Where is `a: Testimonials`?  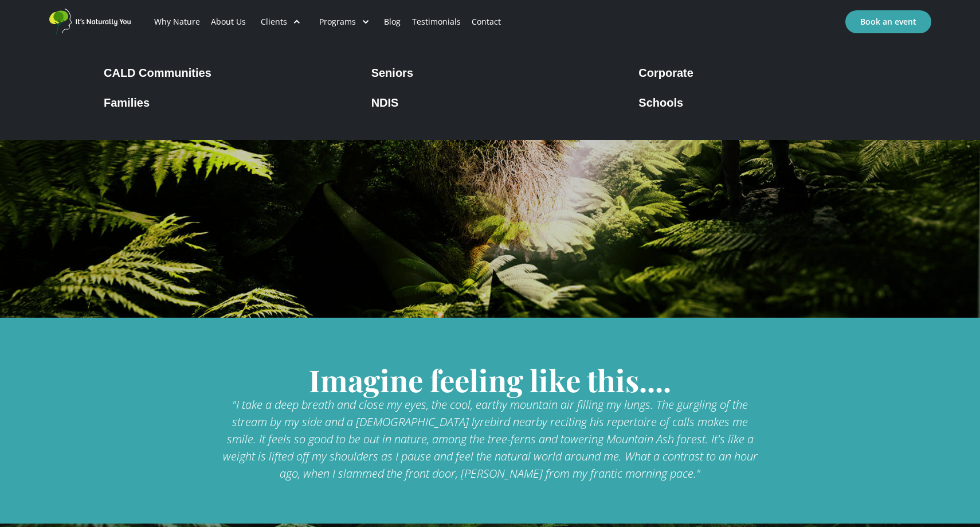
a: Testimonials is located at coordinates (436, 22).